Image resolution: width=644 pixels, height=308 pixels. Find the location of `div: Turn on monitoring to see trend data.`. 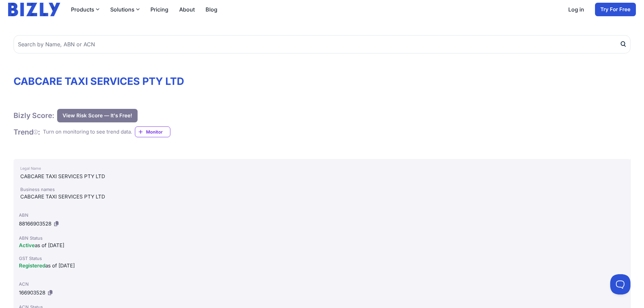

div: Turn on monitoring to see trend data. is located at coordinates (88, 132).